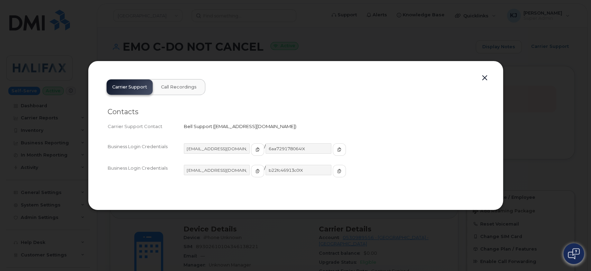  What do you see at coordinates (574, 253) in the screenshot?
I see `img: Open chat` at bounding box center [574, 253].